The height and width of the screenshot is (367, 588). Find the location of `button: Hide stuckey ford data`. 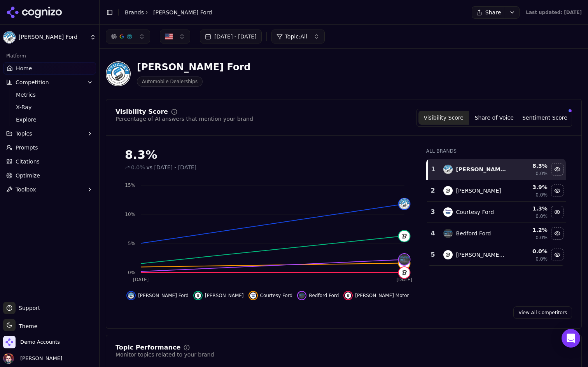

button: Hide stuckey ford data is located at coordinates (557, 170).